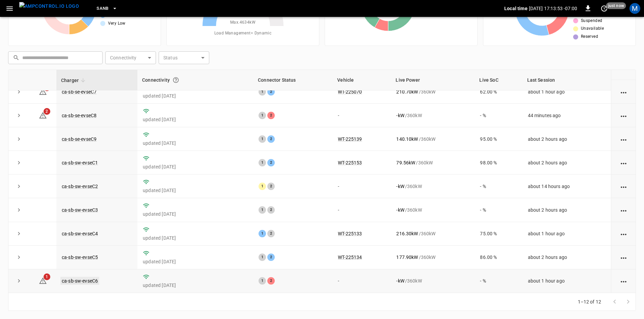 Image resolution: width=644 pixels, height=319 pixels. I want to click on span: Charger, so click(75, 80).